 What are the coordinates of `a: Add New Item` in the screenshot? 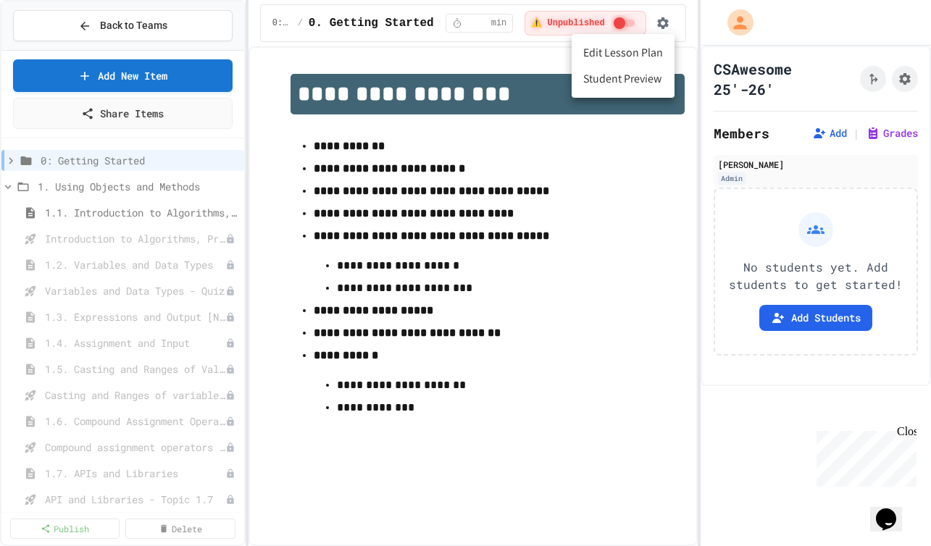 It's located at (122, 75).